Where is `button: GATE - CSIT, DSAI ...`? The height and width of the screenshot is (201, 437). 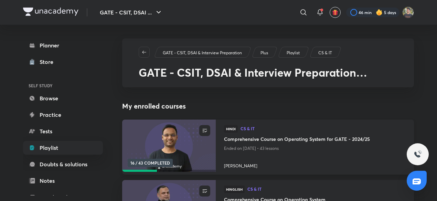 button: GATE - CSIT, DSAI ... is located at coordinates (131, 12).